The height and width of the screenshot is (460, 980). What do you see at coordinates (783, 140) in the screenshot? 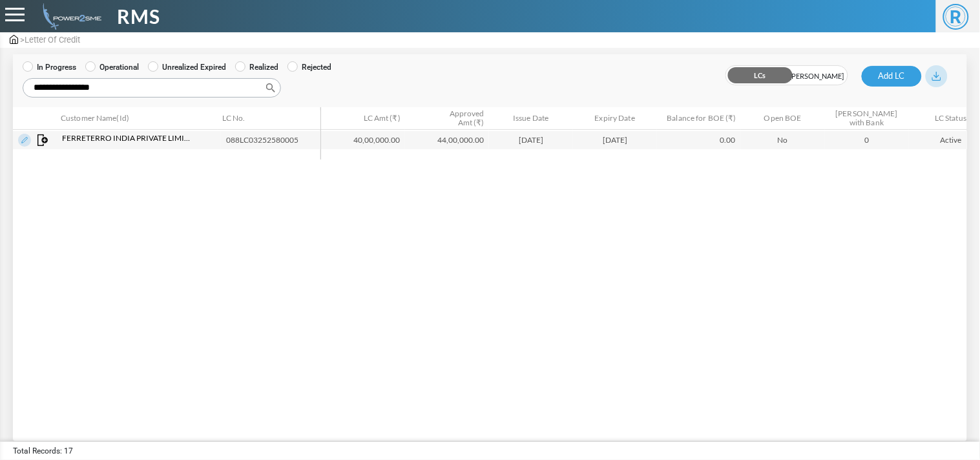
I see `td: No` at bounding box center [783, 140].